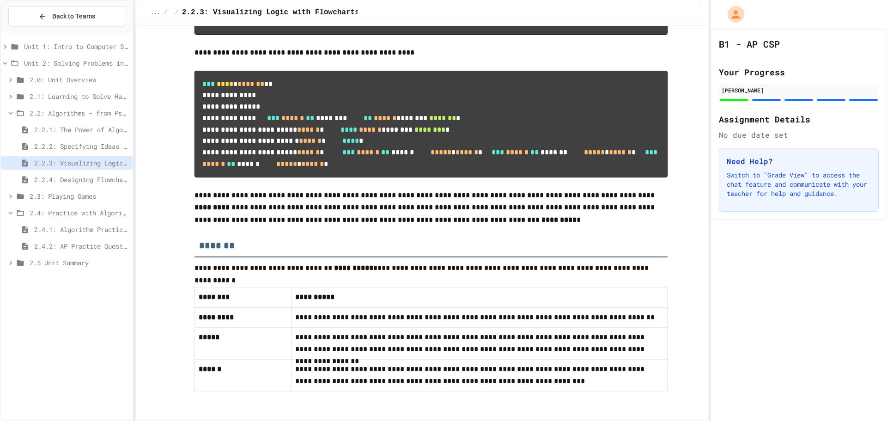  I want to click on div: My Account, so click(733, 14).